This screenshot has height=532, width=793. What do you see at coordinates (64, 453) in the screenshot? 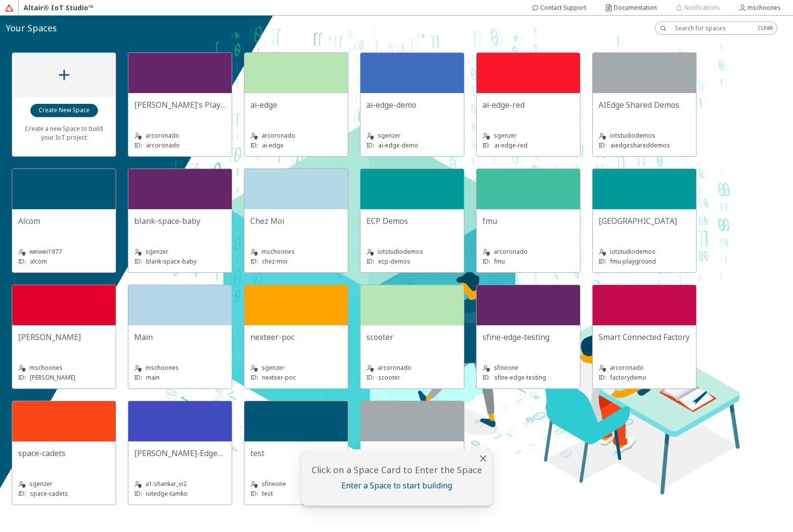
I see `unity-typography: space-cadets` at bounding box center [64, 453].